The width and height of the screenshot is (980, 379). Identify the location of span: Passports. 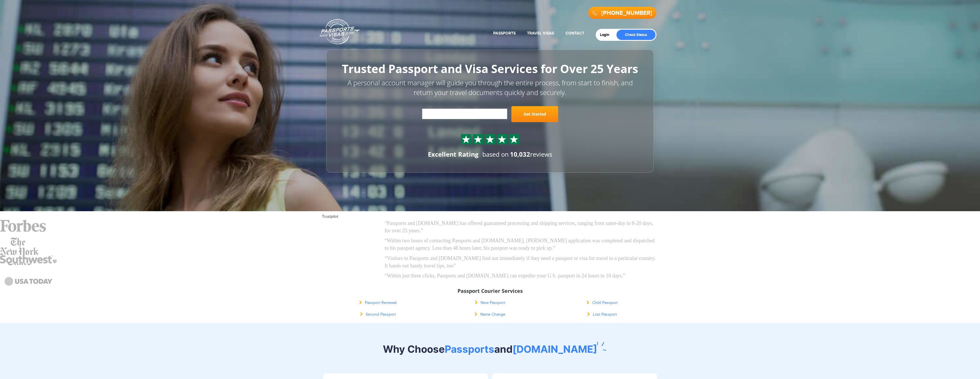
(469, 349).